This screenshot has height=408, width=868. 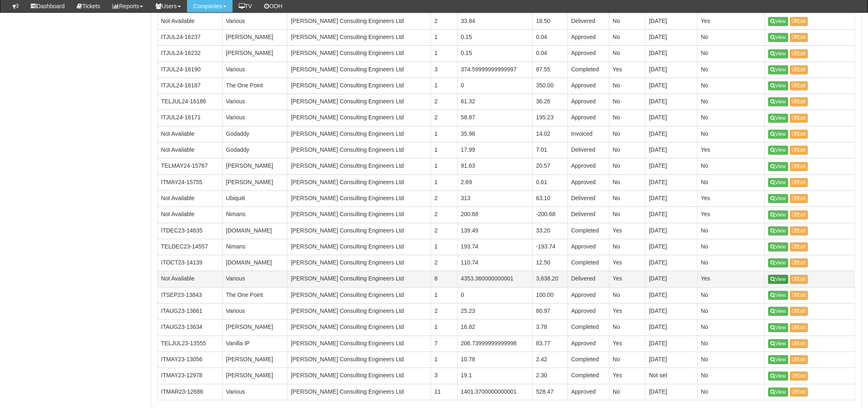 I want to click on td: -200.68, so click(x=551, y=215).